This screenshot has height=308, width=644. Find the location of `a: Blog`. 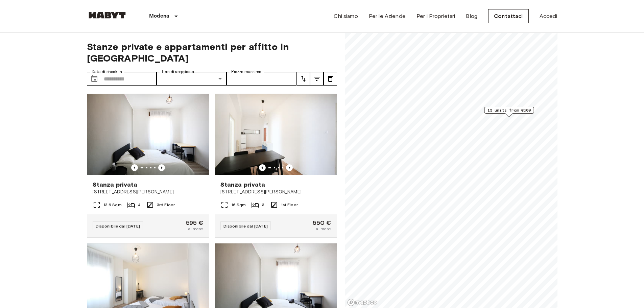

a: Blog is located at coordinates (471, 16).